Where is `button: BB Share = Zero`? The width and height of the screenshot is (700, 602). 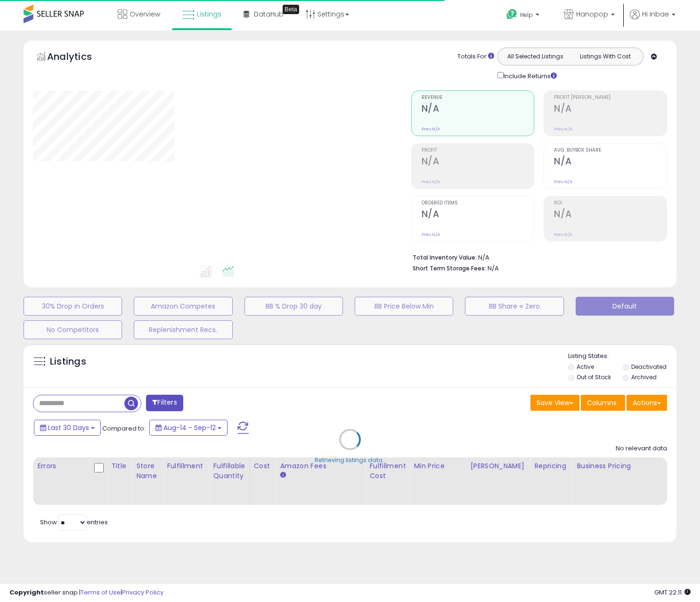
button: BB Share = Zero is located at coordinates (514, 306).